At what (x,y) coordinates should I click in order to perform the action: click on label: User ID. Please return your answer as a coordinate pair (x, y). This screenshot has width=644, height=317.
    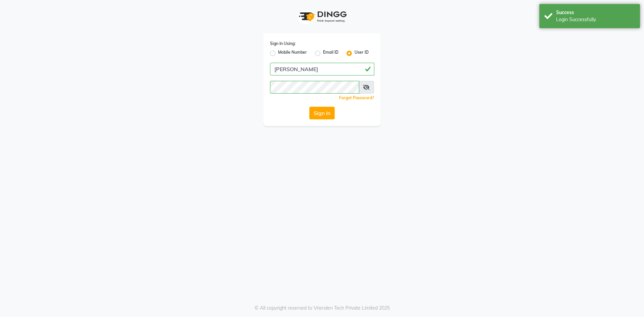
    Looking at the image, I should click on (362, 54).